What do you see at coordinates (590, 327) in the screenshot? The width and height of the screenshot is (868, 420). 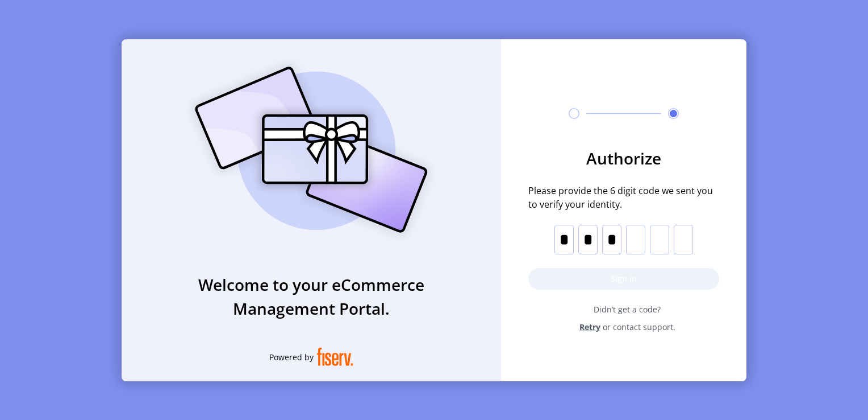 I see `span: Retry` at bounding box center [590, 327].